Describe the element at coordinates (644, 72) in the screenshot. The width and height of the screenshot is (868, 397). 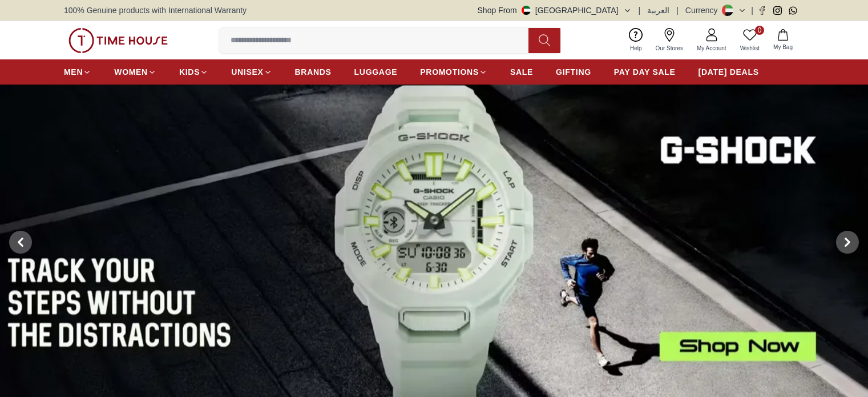
I see `a: PAY DAY SALE` at that location.